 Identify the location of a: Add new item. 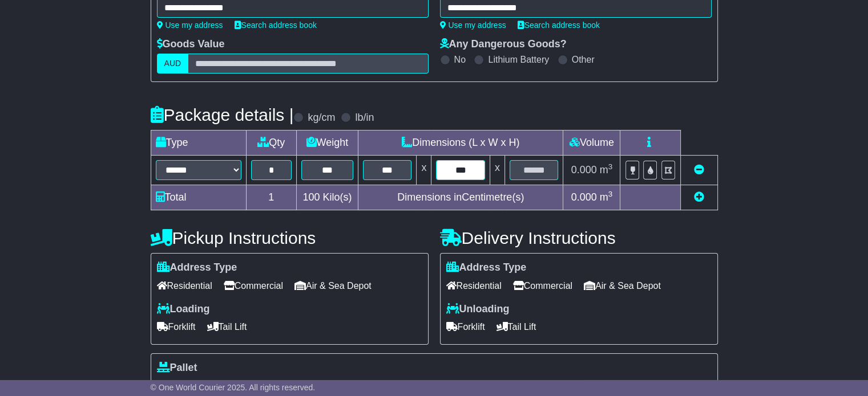
(699, 197).